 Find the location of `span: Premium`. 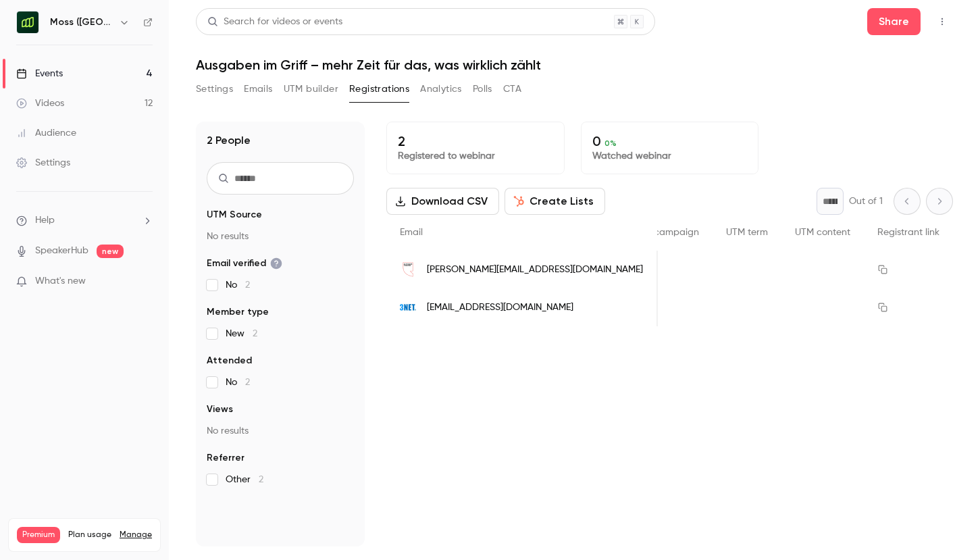

span: Premium is located at coordinates (38, 535).